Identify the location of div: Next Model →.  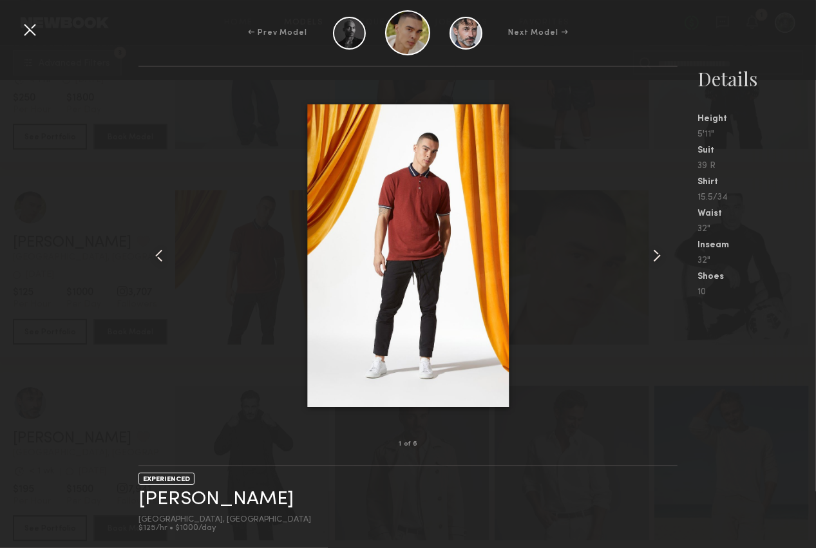
(538, 33).